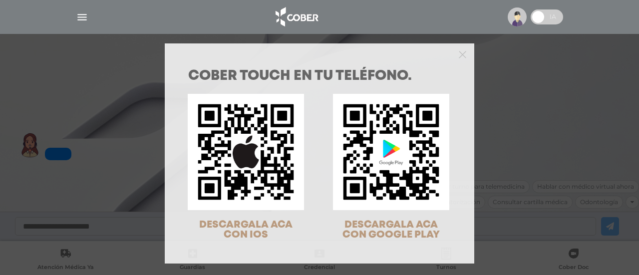  Describe the element at coordinates (391, 230) in the screenshot. I see `span: DESCARGALA ACA CON GOOGLE PLAY` at that location.